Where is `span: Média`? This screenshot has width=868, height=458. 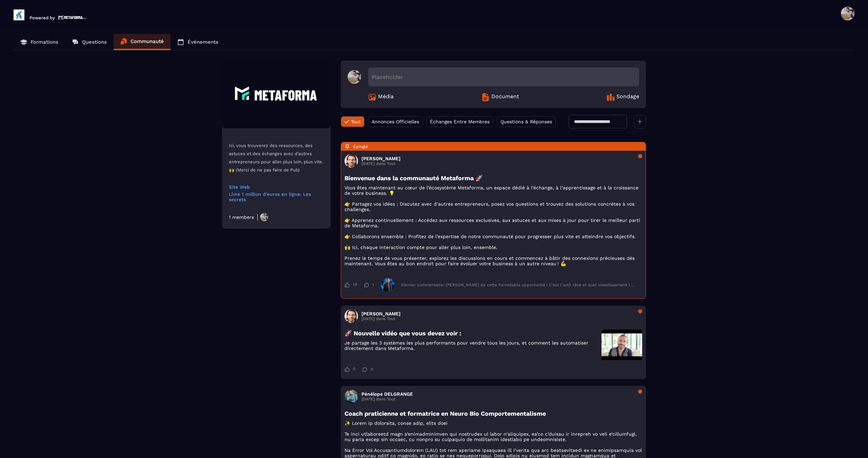
span: Média is located at coordinates (386, 98).